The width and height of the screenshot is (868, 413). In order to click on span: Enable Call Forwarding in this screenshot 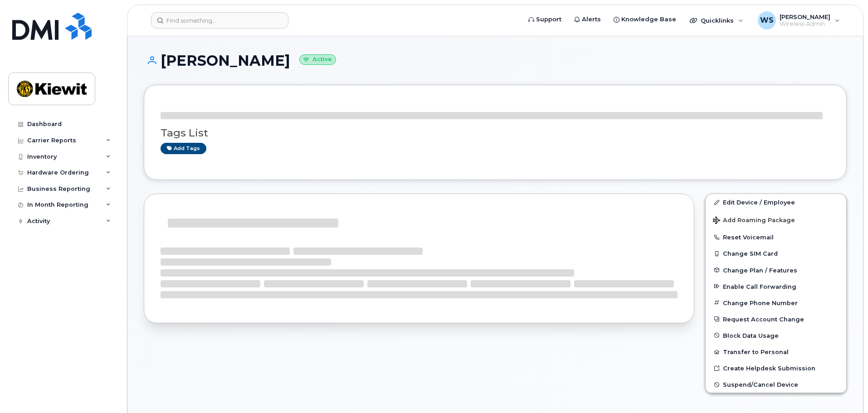, I will do `click(760, 286)`.